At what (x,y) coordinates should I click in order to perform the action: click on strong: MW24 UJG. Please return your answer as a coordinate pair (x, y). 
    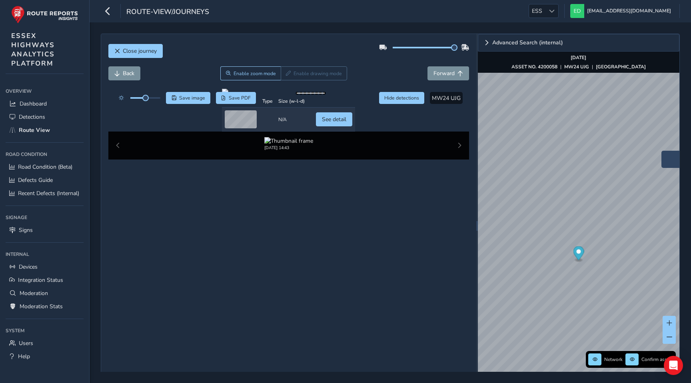
    Looking at the image, I should click on (577, 67).